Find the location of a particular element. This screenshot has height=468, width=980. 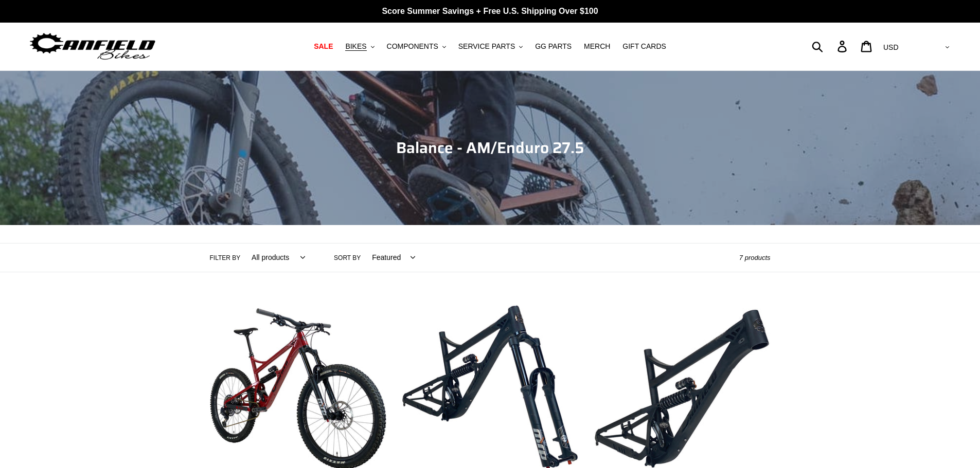

a: GIFT CARDS is located at coordinates (644, 46).